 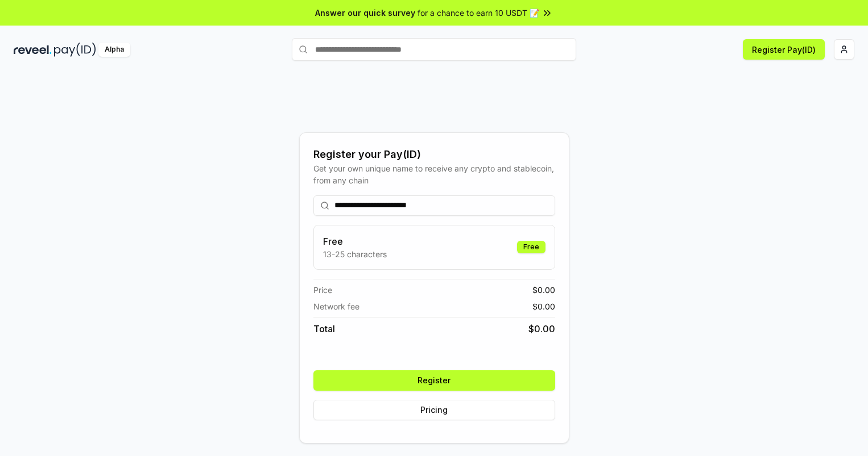 What do you see at coordinates (336, 306) in the screenshot?
I see `span: Network fee` at bounding box center [336, 306].